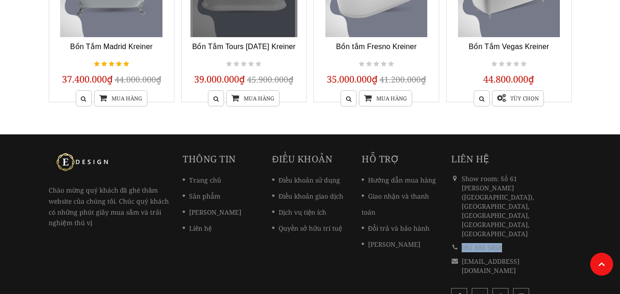  What do you see at coordinates (482, 247) in the screenshot?
I see `a: 081 886 5858` at bounding box center [482, 247].